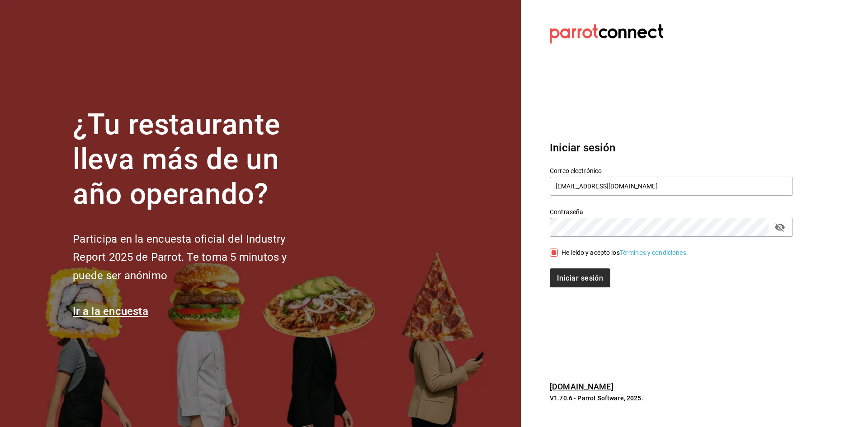 The image size is (868, 427). What do you see at coordinates (591, 252) in the screenshot?
I see `font: He leído y acepto los` at bounding box center [591, 252].